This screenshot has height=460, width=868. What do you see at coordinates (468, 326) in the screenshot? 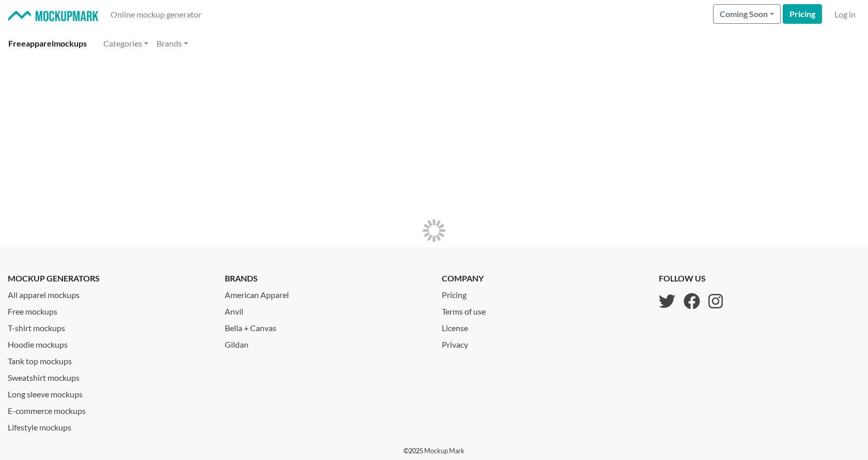
I see `a: License` at bounding box center [468, 326].